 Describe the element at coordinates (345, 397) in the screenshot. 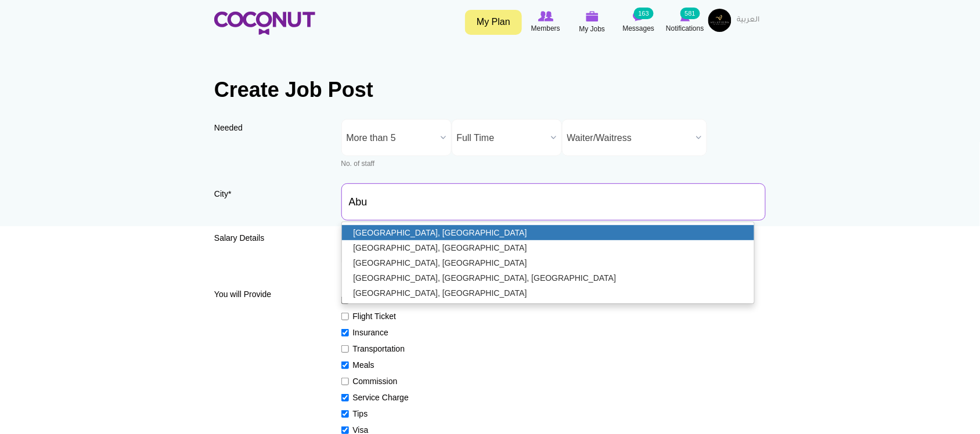

I see `input: Service Charge` at that location.